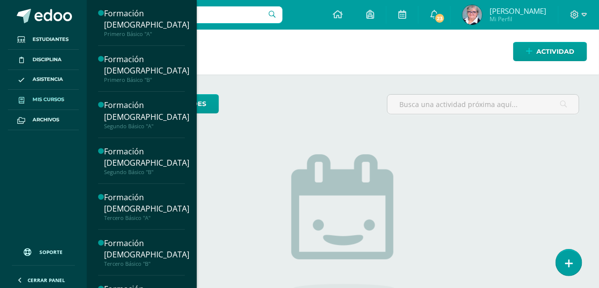 This screenshot has height=288, width=599. Describe the element at coordinates (483, 104) in the screenshot. I see `input: Busca una actividad próxima aquí...` at that location.